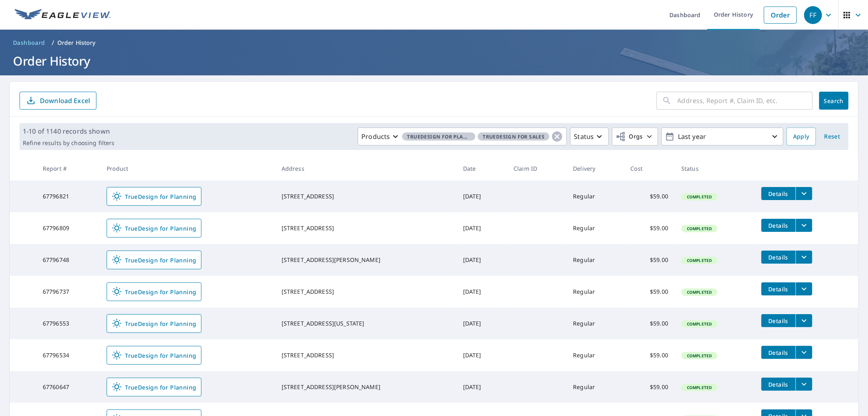 This screenshot has height=416, width=868. I want to click on button: Apply, so click(802, 136).